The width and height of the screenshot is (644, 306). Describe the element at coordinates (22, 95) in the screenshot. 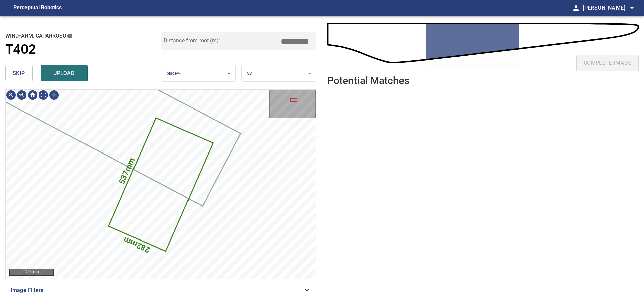

I see `img: Zoom out` at that location.